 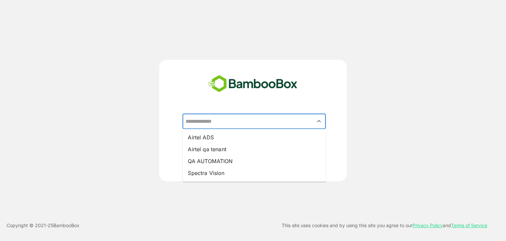 I want to click on li: Airtel ADS, so click(x=254, y=137).